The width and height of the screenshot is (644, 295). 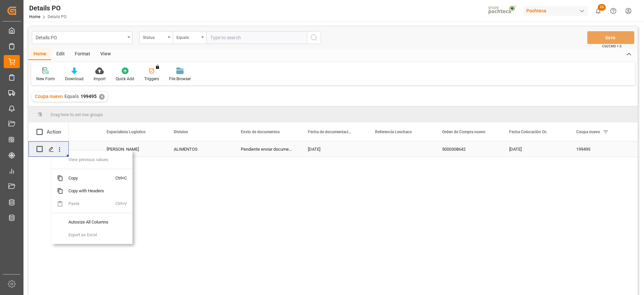 I want to click on span: Equals, so click(x=71, y=96).